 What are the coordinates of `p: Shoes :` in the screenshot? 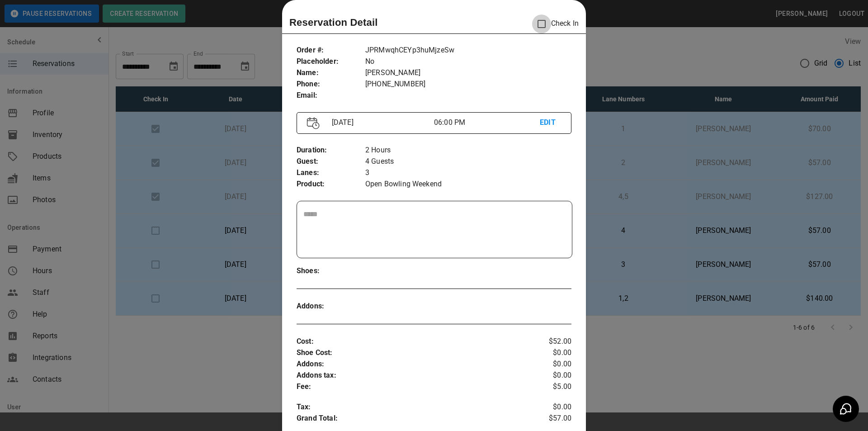 It's located at (331, 271).